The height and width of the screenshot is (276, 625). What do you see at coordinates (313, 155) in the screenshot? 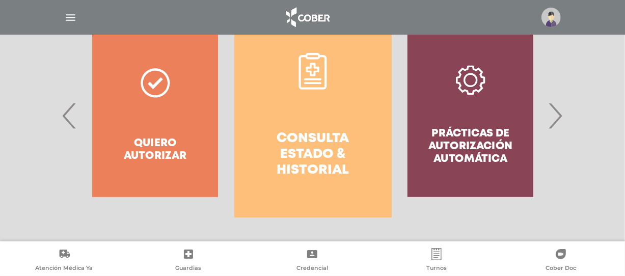
I see `h4: Consulta estado & historial` at bounding box center [313, 155].